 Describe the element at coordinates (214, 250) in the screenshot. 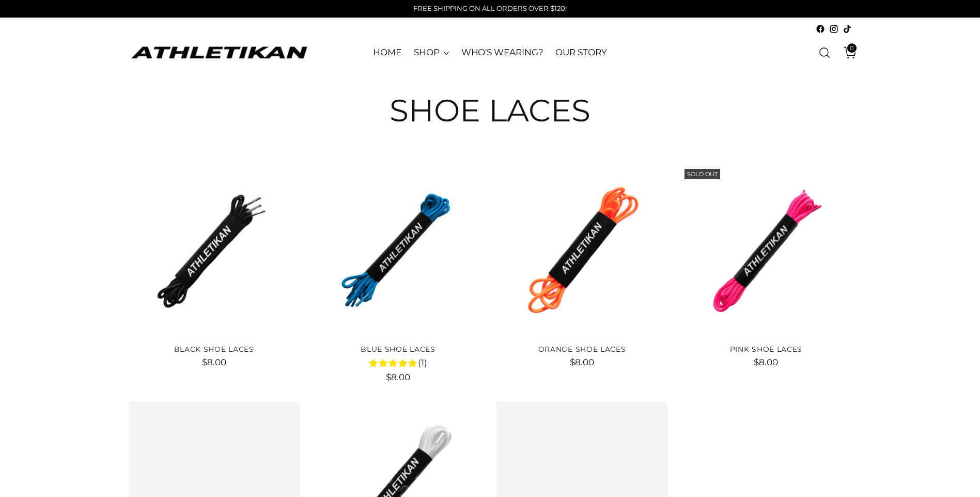

I see `img: round black shoelaces on a white background` at that location.